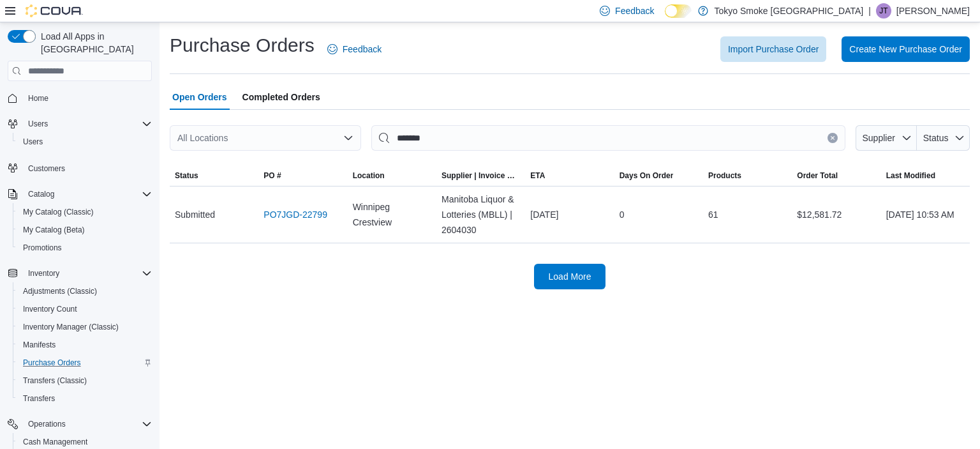 The width and height of the screenshot is (980, 449). What do you see at coordinates (50, 309) in the screenshot?
I see `a: Inventory Count` at bounding box center [50, 309].